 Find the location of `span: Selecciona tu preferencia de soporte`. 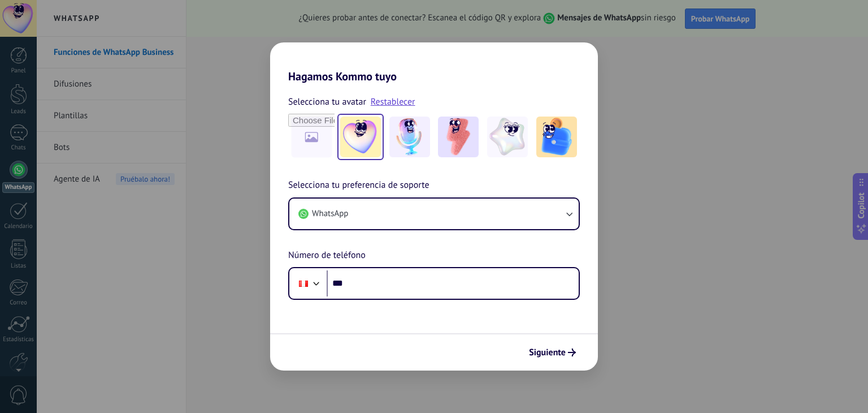

span: Selecciona tu preferencia de soporte is located at coordinates (359, 185).